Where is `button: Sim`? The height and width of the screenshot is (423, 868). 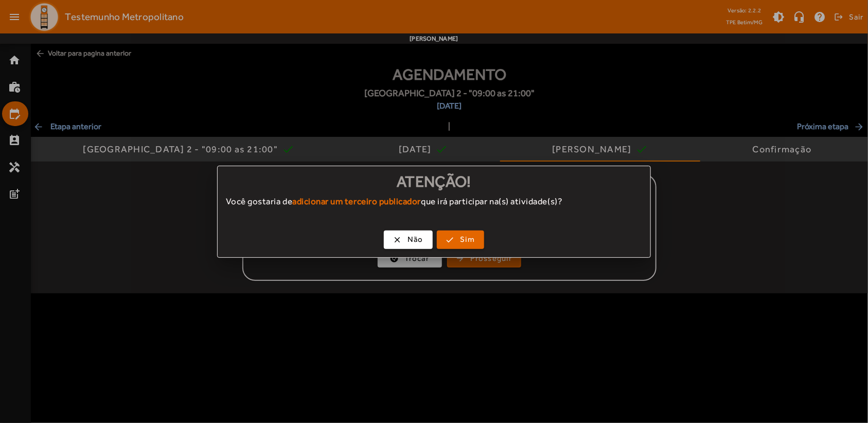 button: Sim is located at coordinates (461, 240).